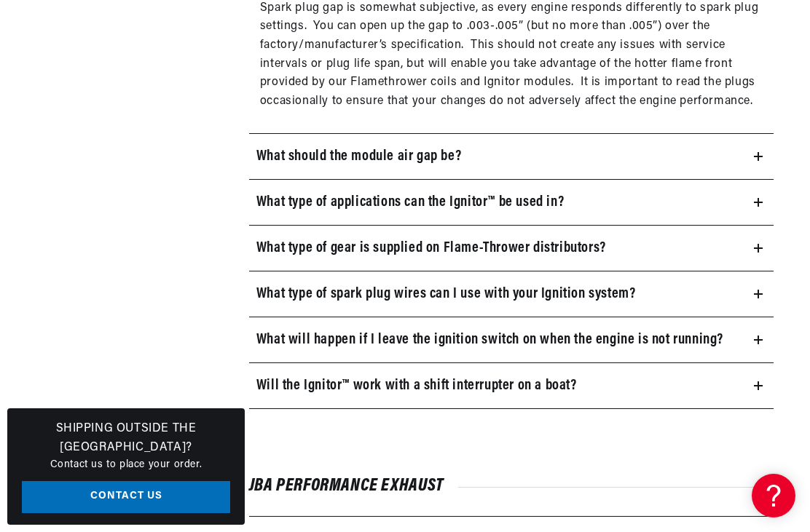  What do you see at coordinates (511, 340) in the screenshot?
I see `summary: What will happen if I leave the ignition switch on when the engine is not running?` at bounding box center [511, 340].